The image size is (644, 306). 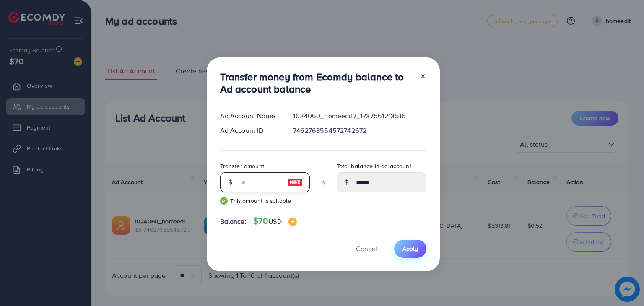 I want to click on label: Transfer amount, so click(x=242, y=166).